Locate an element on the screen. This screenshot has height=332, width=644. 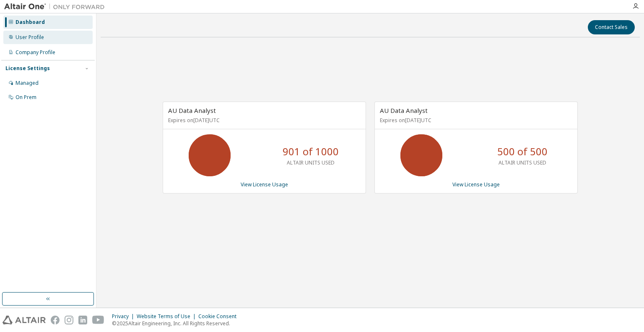
button: Contact Sales is located at coordinates (612, 27).